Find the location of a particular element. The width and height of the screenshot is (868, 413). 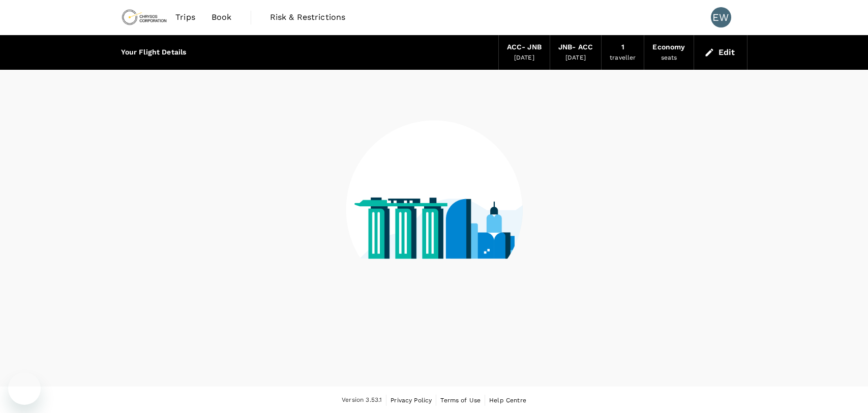

div: 1 is located at coordinates (623, 47).